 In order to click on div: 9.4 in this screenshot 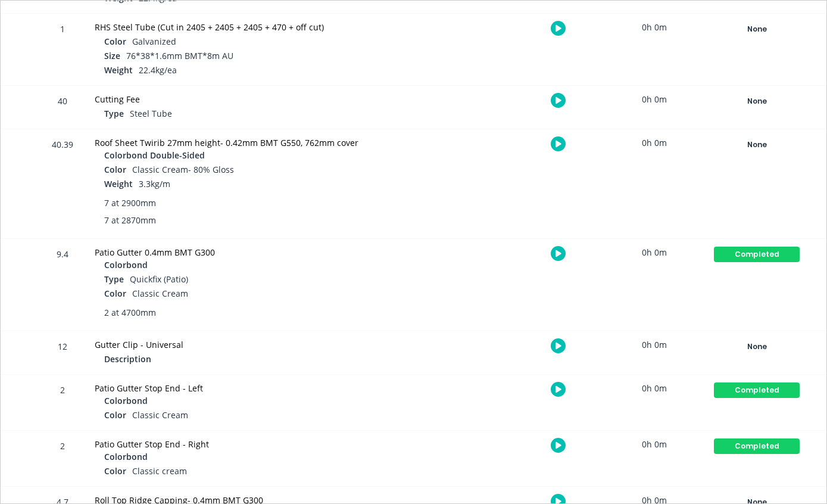, I will do `click(62, 285)`.